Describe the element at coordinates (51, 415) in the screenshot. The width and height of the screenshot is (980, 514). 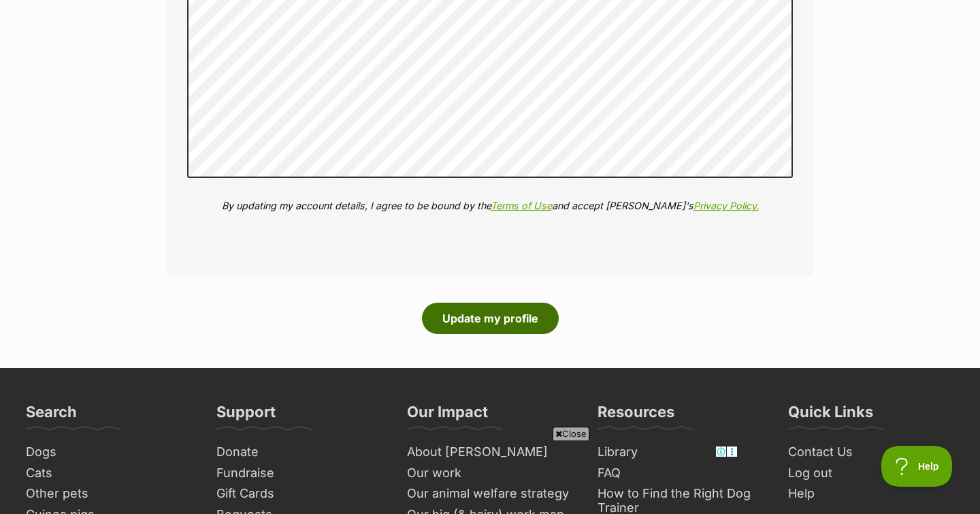
I see `h3: Search` at that location.